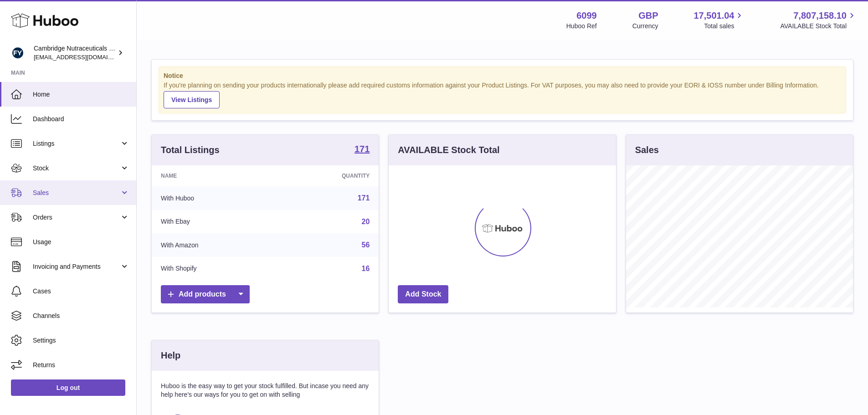 This screenshot has height=415, width=868. I want to click on a: Log out, so click(68, 387).